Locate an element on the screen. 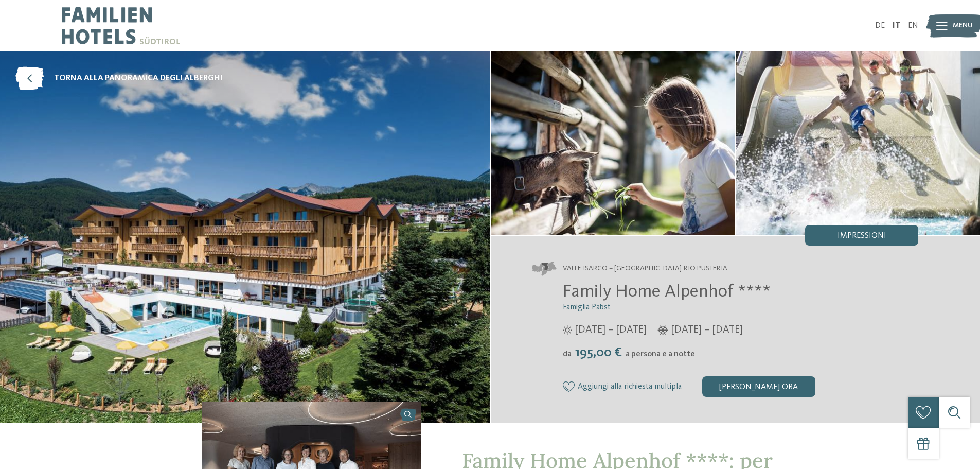 This screenshot has height=469, width=980. a: EN is located at coordinates (913, 26).